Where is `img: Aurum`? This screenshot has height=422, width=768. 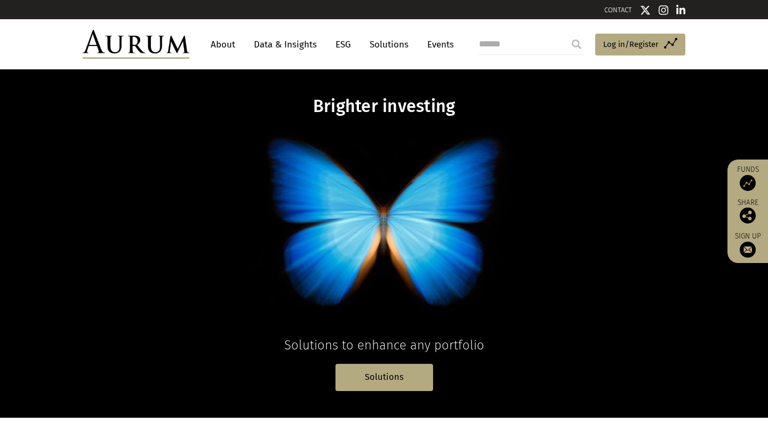
img: Aurum is located at coordinates (136, 44).